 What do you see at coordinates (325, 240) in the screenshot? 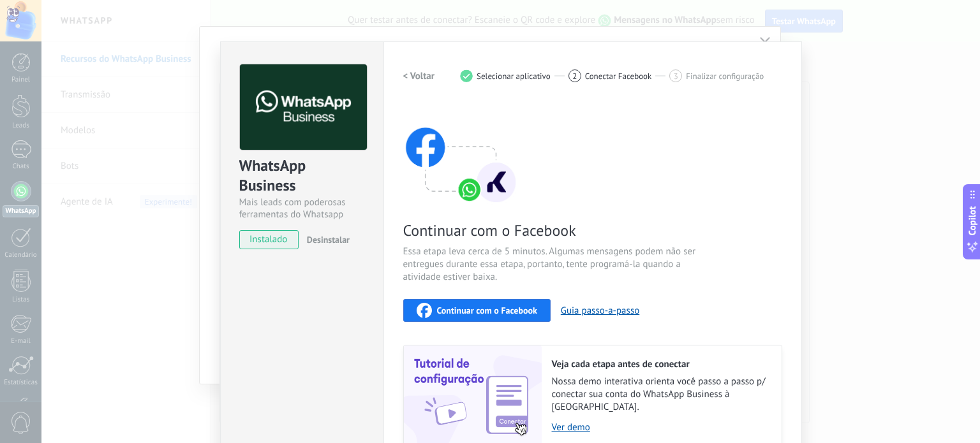
I see `button: Desinstalar` at bounding box center [325, 240].